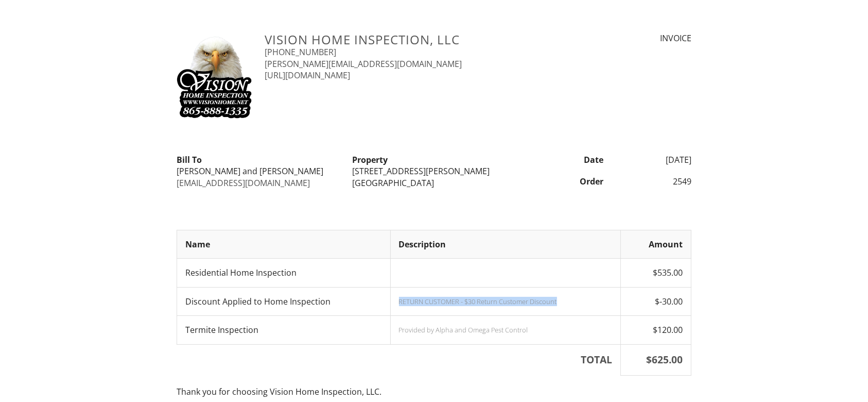 The image size is (868, 402). What do you see at coordinates (283, 273) in the screenshot?
I see `td: Residential Home Inspection` at bounding box center [283, 273].